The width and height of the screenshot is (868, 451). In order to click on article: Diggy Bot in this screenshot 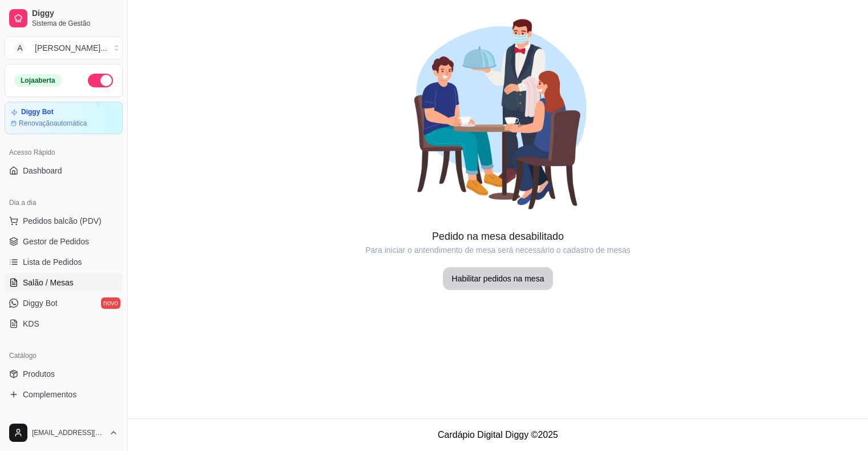, I will do `click(37, 111)`.